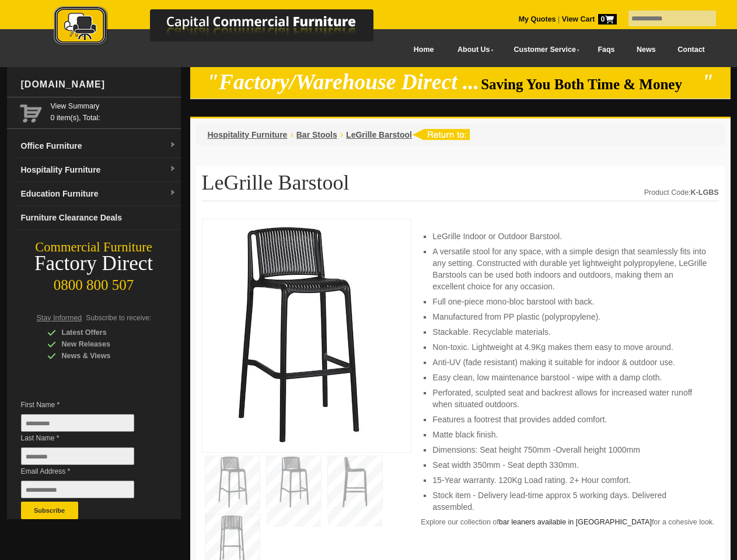 This screenshot has width=737, height=560. Describe the element at coordinates (86, 438) in the screenshot. I see `span: Last Name *` at that location.